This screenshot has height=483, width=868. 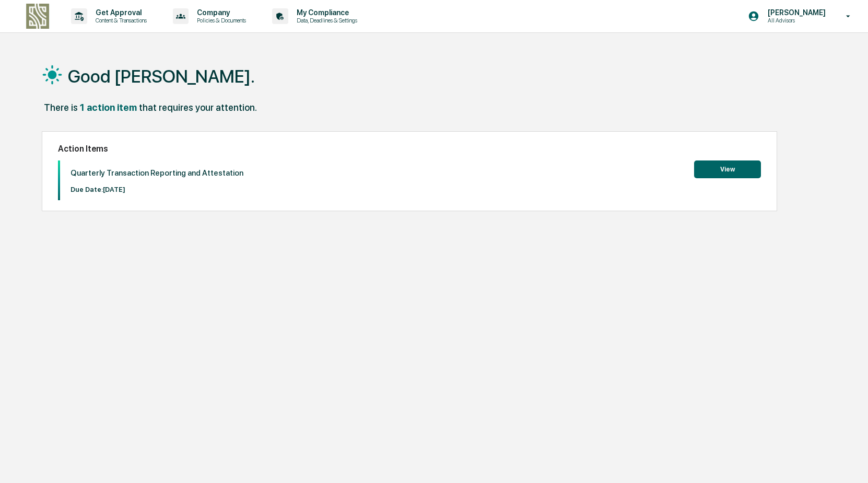 What do you see at coordinates (326, 20) in the screenshot?
I see `p: Data, Deadlines & Settings` at bounding box center [326, 20].